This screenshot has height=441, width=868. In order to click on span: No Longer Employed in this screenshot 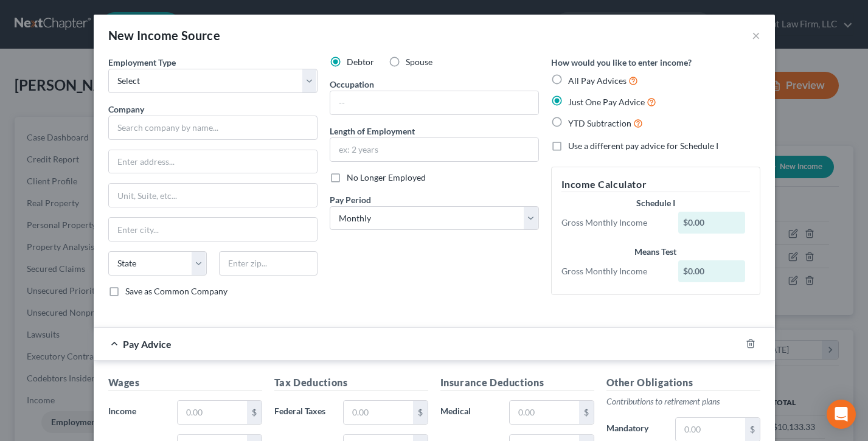, I will do `click(386, 177)`.